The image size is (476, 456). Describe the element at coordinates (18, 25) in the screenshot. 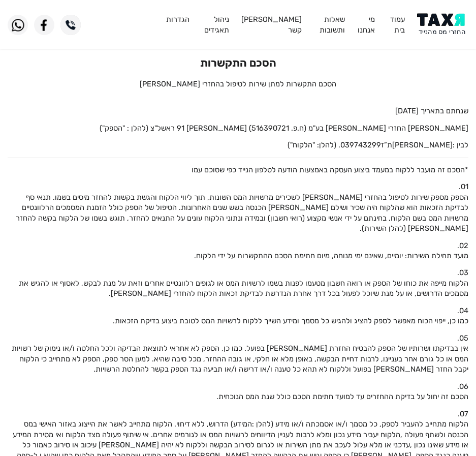

I see `img: WhatsApp` at that location.